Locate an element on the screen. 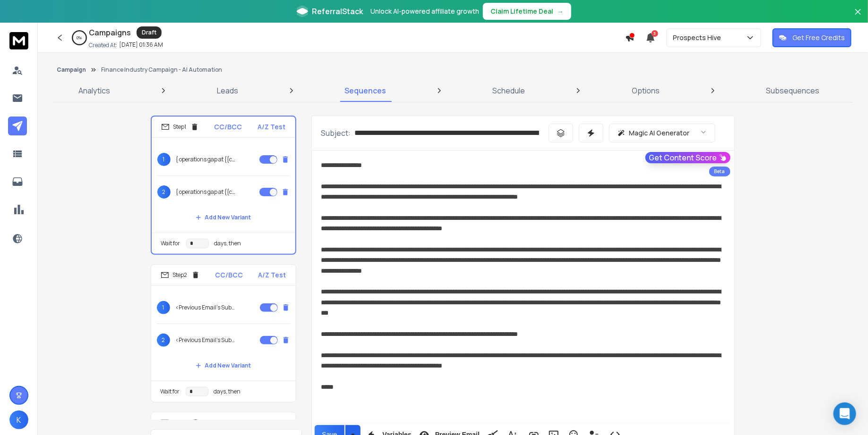 This screenshot has height=435, width=868. button: Claim Lifetime Deal→ is located at coordinates (526, 11).